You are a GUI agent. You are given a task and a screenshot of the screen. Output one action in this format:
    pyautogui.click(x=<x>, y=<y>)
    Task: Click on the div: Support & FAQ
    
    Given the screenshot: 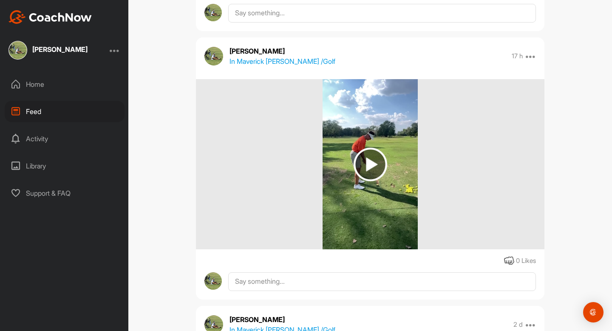 What is the action you would take?
    pyautogui.click(x=65, y=193)
    